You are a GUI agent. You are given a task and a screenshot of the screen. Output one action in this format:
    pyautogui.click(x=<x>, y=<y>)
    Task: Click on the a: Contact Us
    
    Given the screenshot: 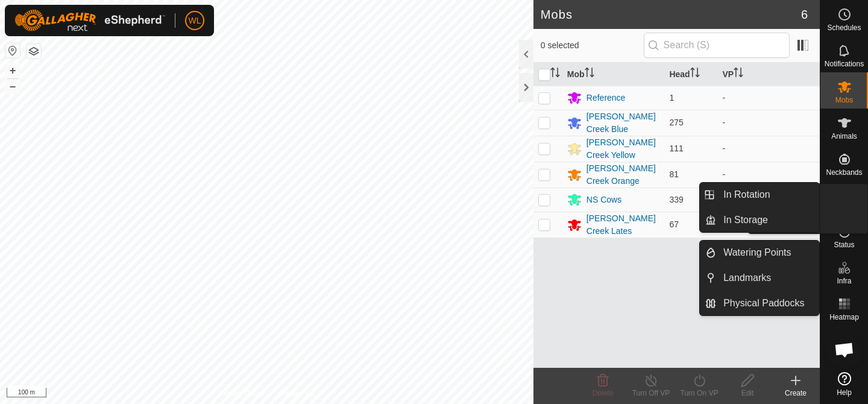 What is the action you would take?
    pyautogui.click(x=296, y=394)
    